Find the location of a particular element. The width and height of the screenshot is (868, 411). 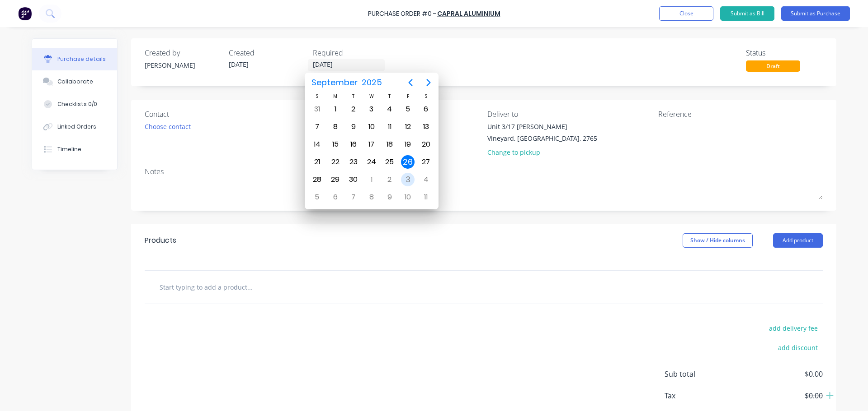

button: add discount is located at coordinates (798, 348).